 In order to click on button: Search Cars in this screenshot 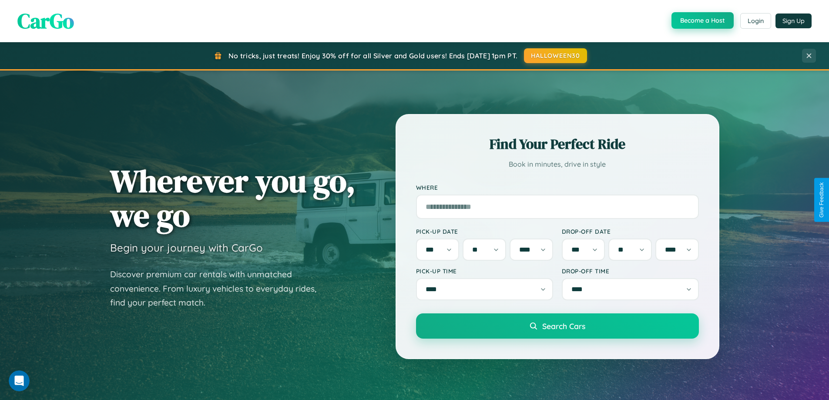, I will do `click(557, 326)`.